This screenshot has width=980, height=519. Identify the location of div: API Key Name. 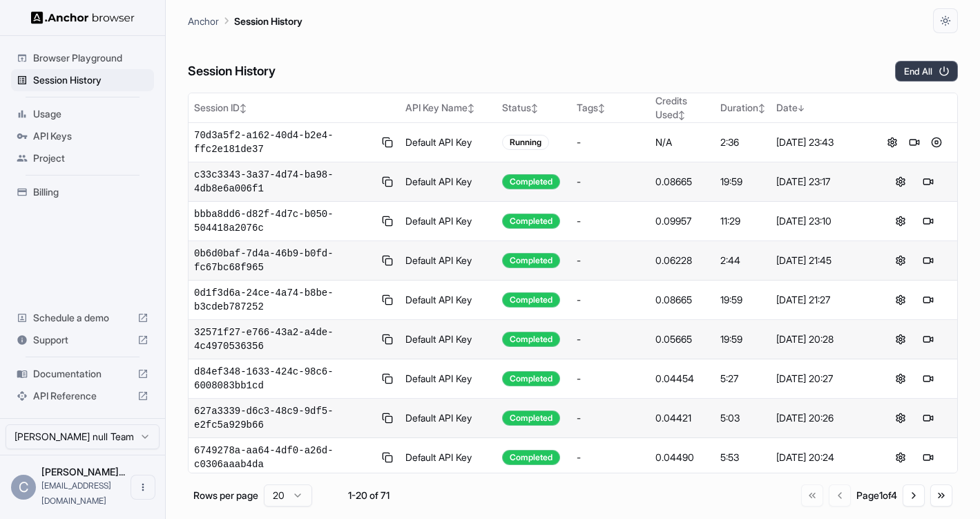
(447, 108).